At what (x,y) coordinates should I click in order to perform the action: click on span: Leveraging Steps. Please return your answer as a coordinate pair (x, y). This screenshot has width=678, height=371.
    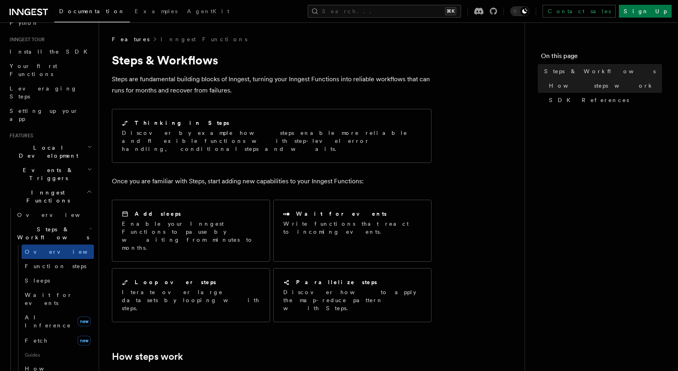
    Looking at the image, I should click on (43, 92).